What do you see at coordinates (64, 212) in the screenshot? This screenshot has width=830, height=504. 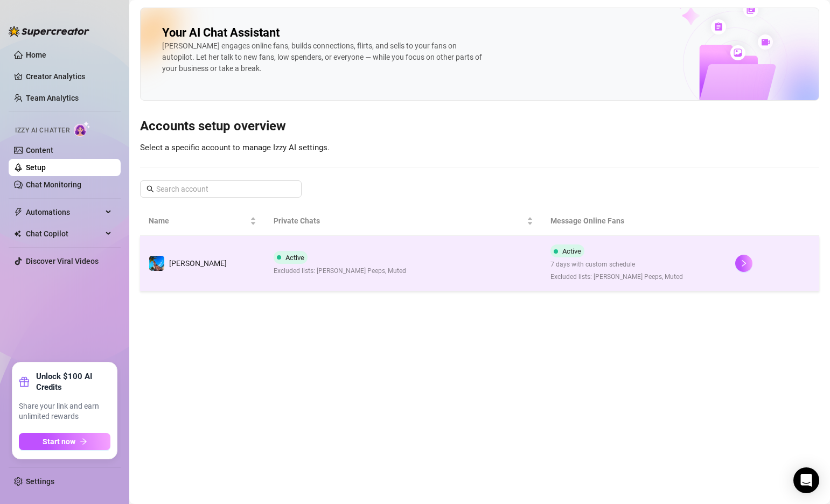 I see `span: Automations` at bounding box center [64, 212].